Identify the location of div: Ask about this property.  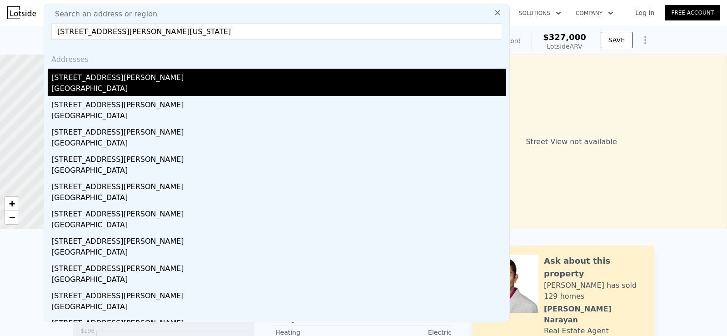
(594, 267).